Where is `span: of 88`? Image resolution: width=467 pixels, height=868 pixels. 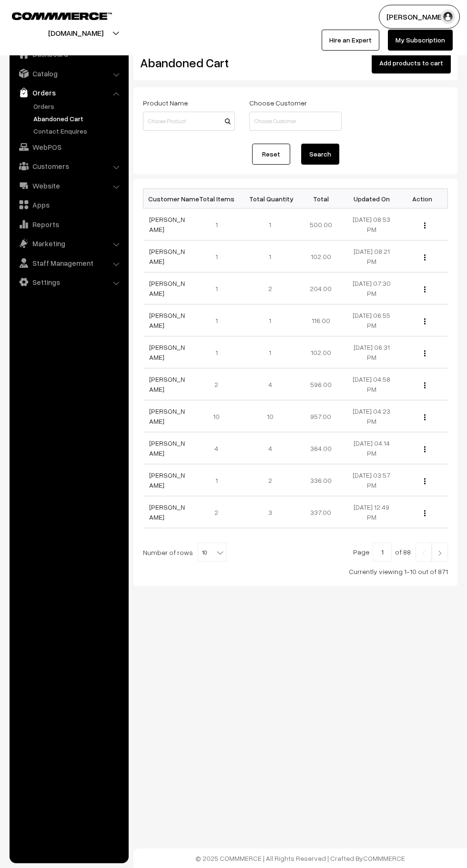
span: of 88 is located at coordinates (403, 551).